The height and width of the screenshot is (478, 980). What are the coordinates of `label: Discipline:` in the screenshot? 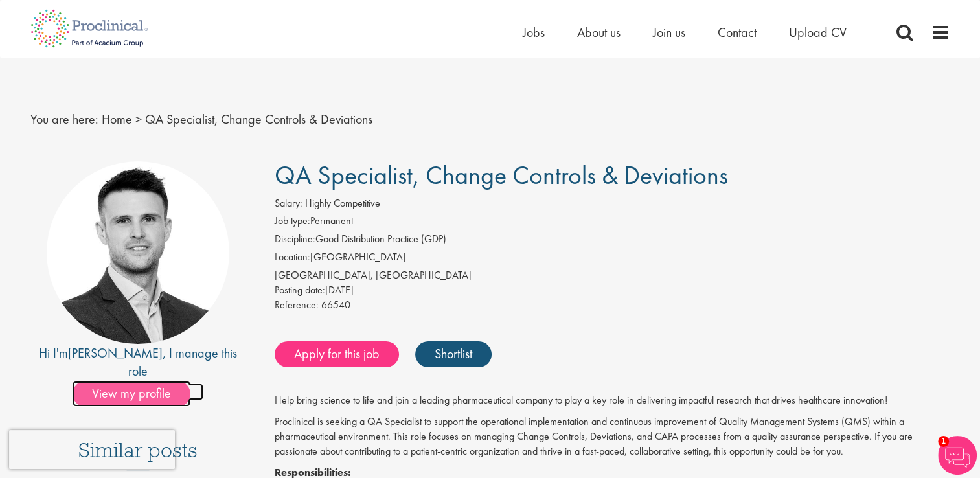 It's located at (295, 239).